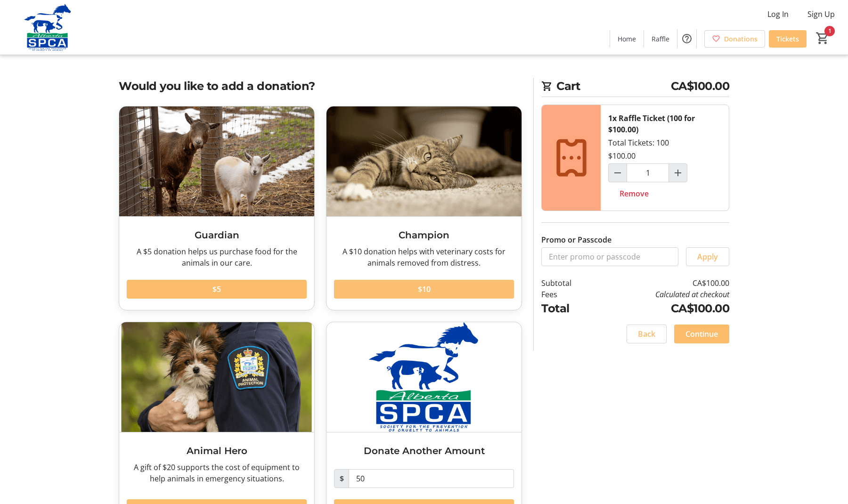  Describe the element at coordinates (823, 38) in the screenshot. I see `button: Cart` at that location.